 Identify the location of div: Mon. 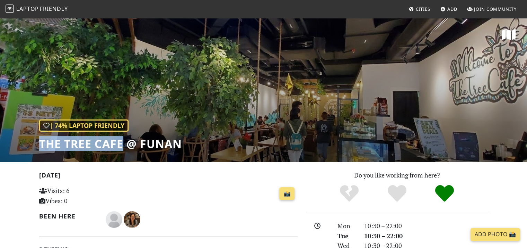
(347, 225).